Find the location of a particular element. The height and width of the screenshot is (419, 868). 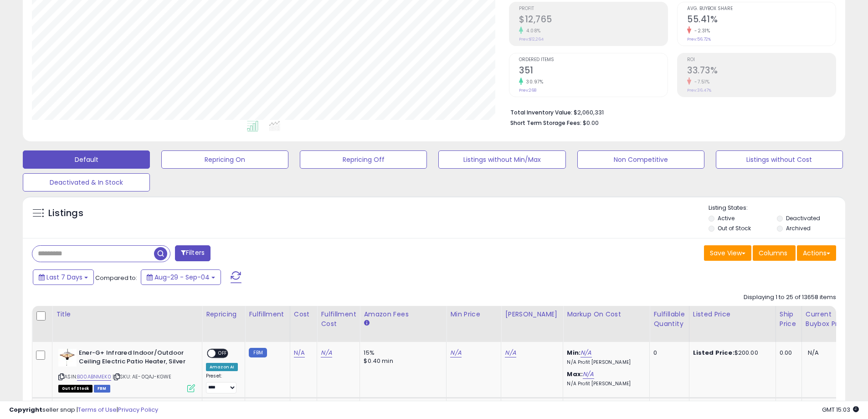

div: Repricing is located at coordinates (223, 314).